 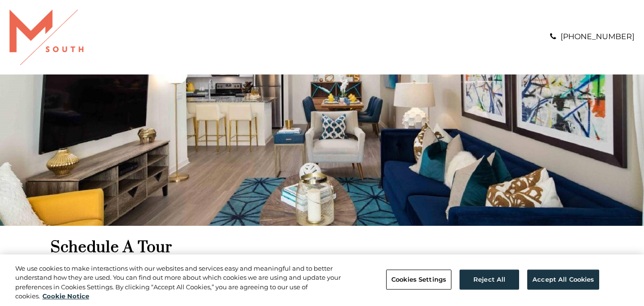 I want to click on button: Accept All Cookies, so click(x=563, y=279).